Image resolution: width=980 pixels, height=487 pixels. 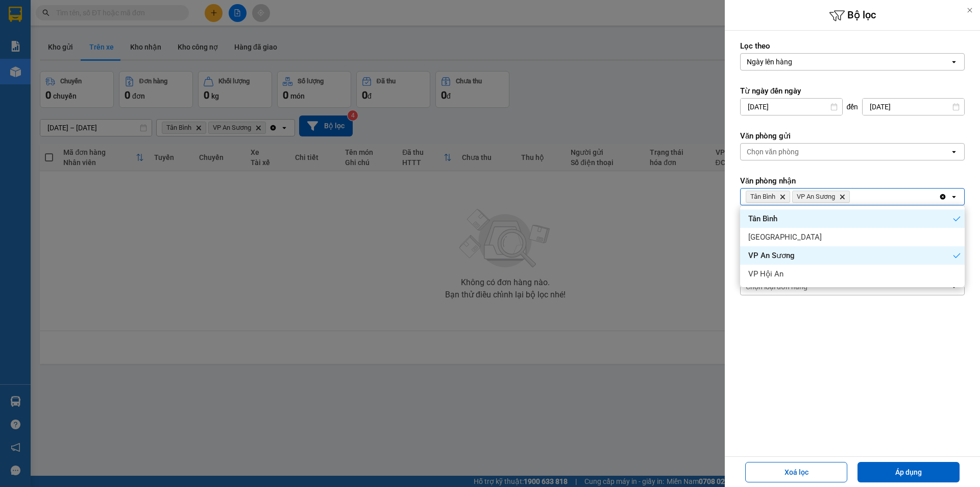 What do you see at coordinates (852, 136) in the screenshot?
I see `label: Văn phòng gửi` at bounding box center [852, 136].